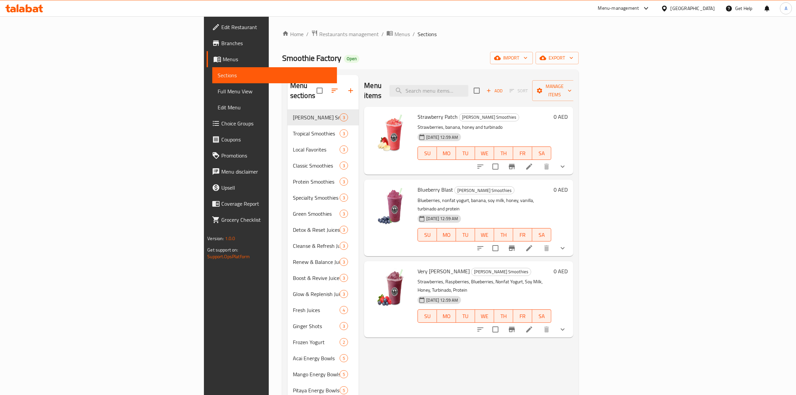 The height and width of the screenshot is (395, 796). I want to click on span: Select section, so click(477, 91).